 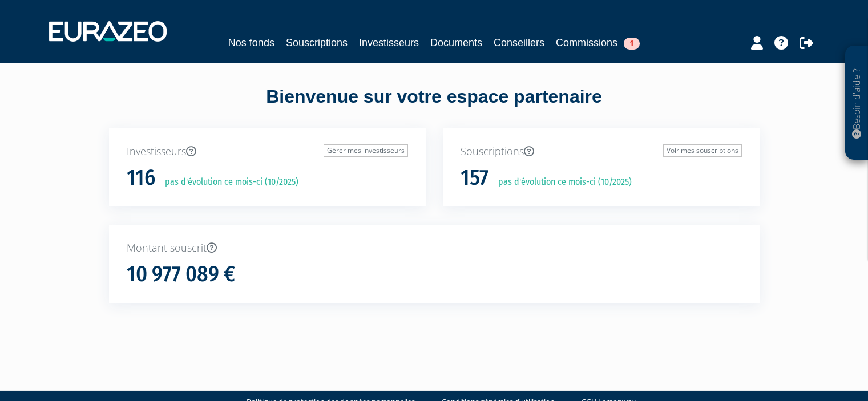 I want to click on p: Besoin d'aide ?, so click(x=856, y=104).